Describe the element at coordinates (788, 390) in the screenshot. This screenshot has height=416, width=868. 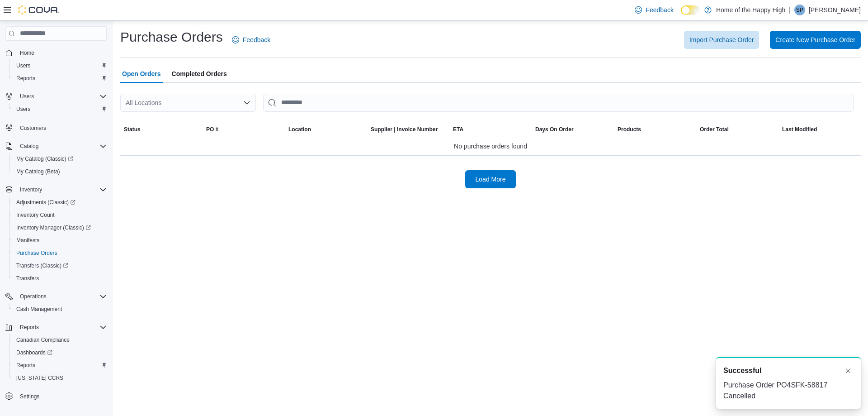
I see `div: Purchase Order PO4SFK-58817 Cancelled` at that location.